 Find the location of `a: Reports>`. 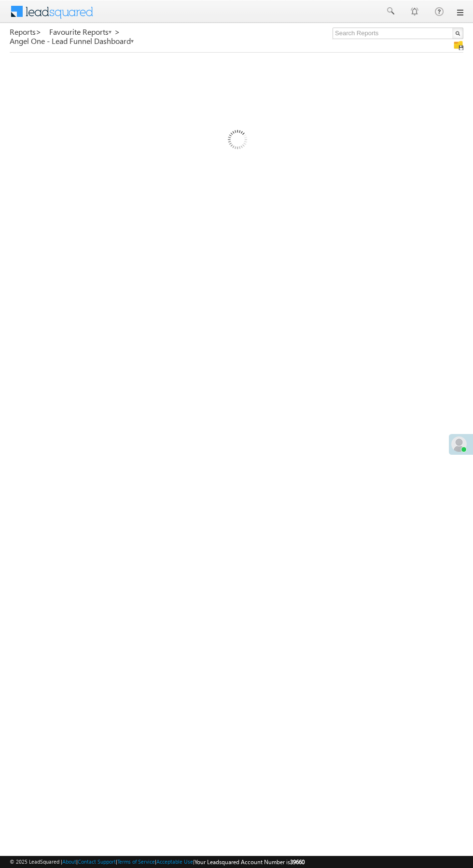

a: Reports> is located at coordinates (25, 32).